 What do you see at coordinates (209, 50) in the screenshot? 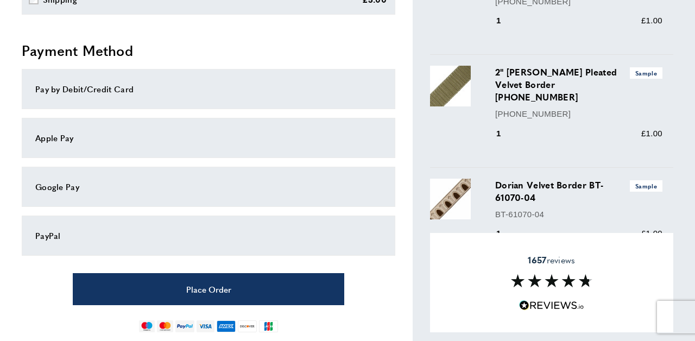
I see `h2: Payment Method` at bounding box center [209, 50].